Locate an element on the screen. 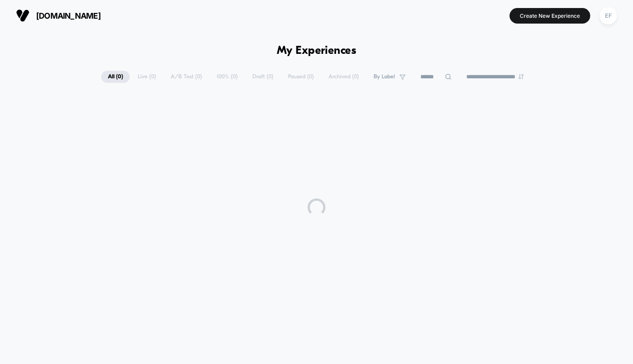  button: Create New Experience is located at coordinates (549, 16).